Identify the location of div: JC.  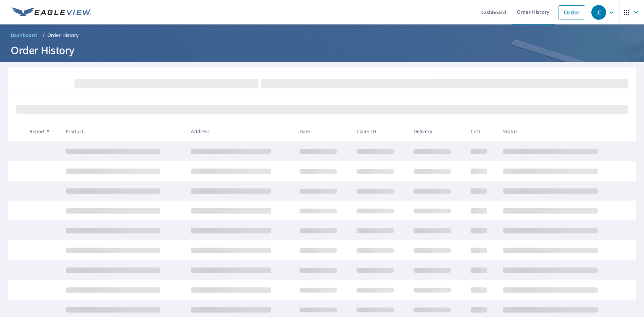
(598, 12).